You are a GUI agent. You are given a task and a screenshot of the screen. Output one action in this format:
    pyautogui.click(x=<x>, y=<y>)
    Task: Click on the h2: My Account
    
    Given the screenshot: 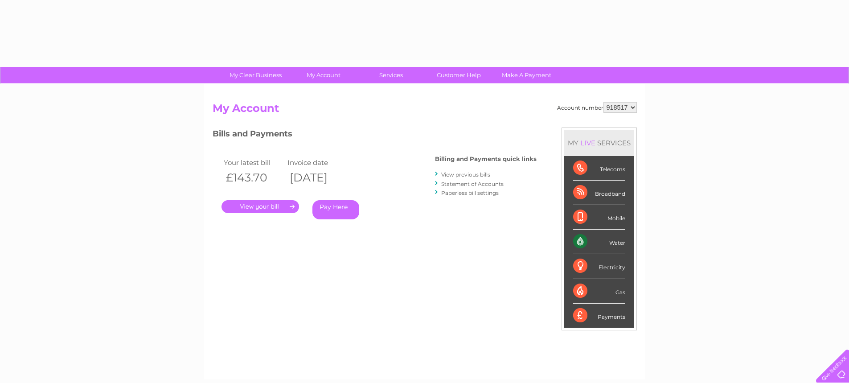 What is the action you would take?
    pyautogui.click(x=425, y=111)
    